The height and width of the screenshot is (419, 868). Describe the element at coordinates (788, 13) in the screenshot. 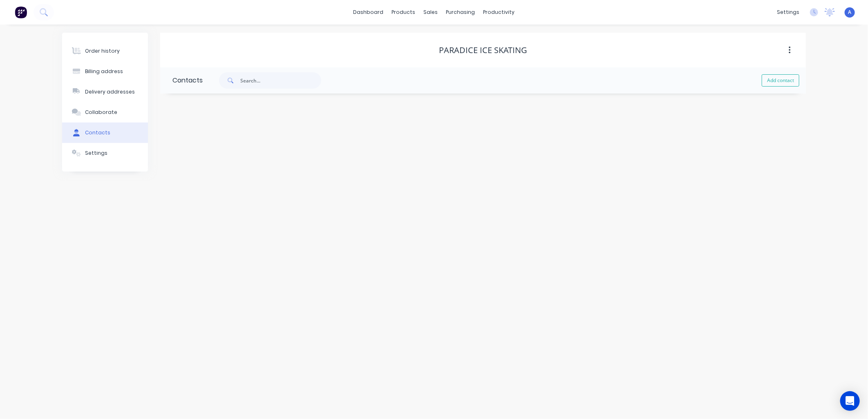

I see `div: settings` at that location.